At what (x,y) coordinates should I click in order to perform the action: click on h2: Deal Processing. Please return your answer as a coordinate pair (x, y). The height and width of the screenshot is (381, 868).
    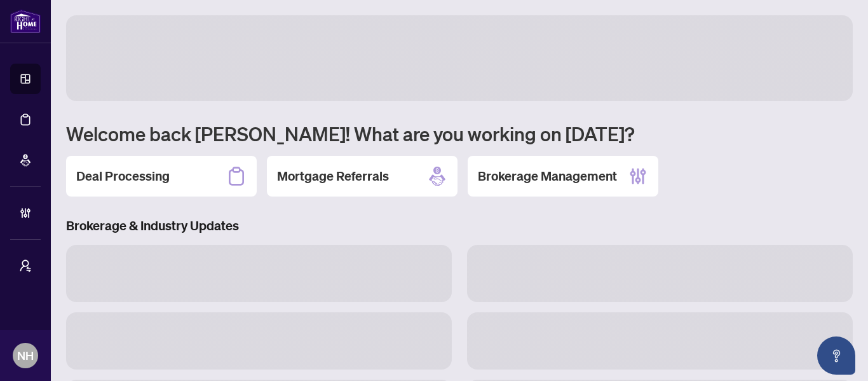
    Looking at the image, I should click on (123, 176).